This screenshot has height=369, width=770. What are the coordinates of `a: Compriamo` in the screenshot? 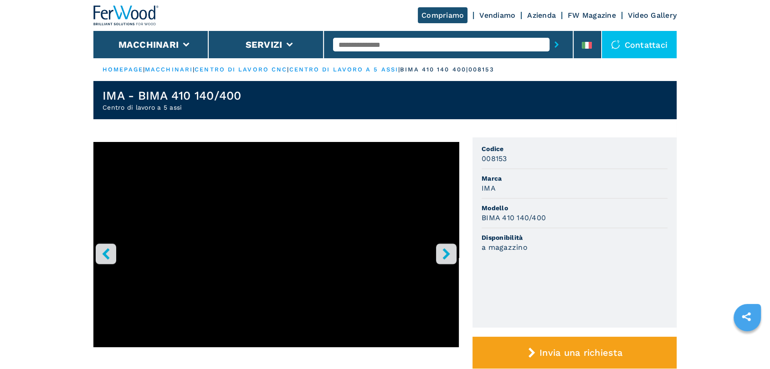 It's located at (442, 15).